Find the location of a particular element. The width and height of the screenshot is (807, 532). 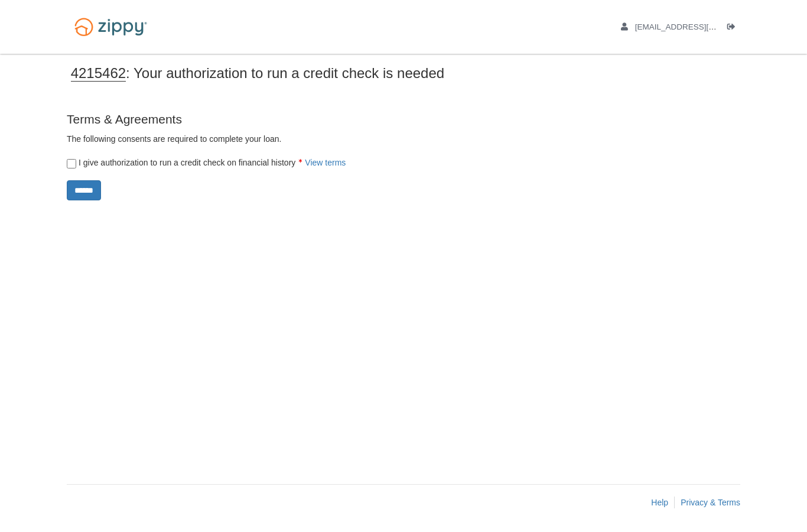

input: I give authorization to run a credit check on financial historyView terms is located at coordinates (72, 163).